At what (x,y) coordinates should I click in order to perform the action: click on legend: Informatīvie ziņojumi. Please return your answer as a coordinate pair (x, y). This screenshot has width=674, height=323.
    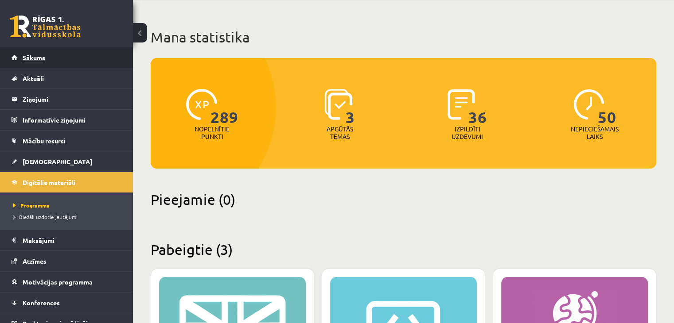
    Looking at the image, I should click on (72, 120).